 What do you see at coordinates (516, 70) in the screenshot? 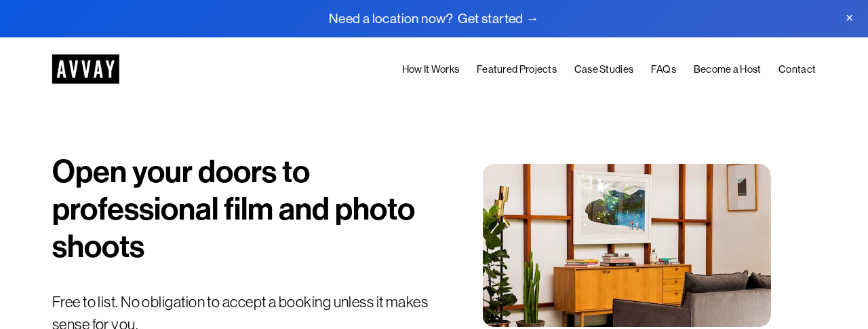
I see `a: Featured Projects` at bounding box center [516, 70].